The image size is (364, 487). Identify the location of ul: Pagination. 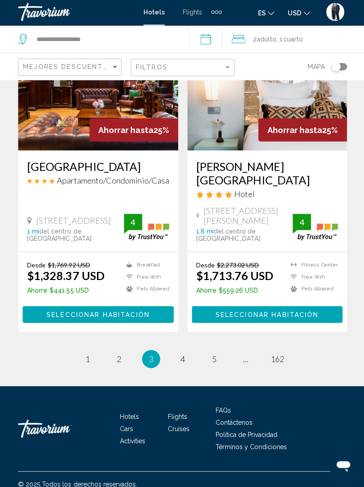
(182, 359).